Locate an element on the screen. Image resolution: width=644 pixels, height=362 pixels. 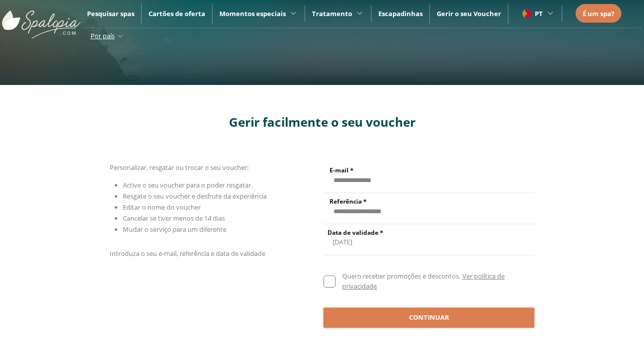
span: Editar o nome do voucher is located at coordinates (162, 207).